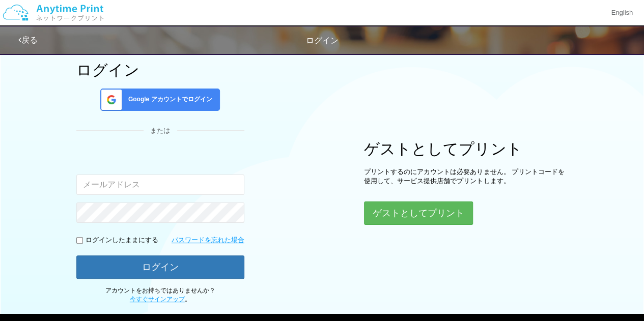  I want to click on a: 戻る, so click(28, 39).